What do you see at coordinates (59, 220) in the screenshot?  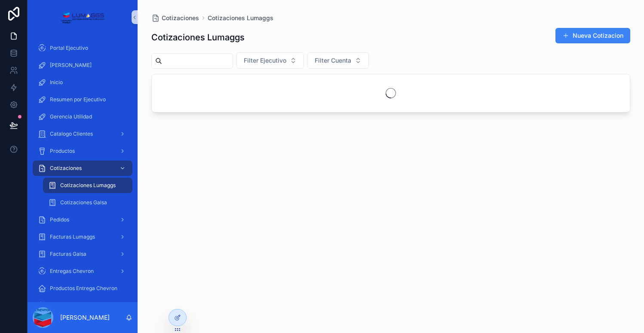 I see `span: Pedidos` at bounding box center [59, 220].